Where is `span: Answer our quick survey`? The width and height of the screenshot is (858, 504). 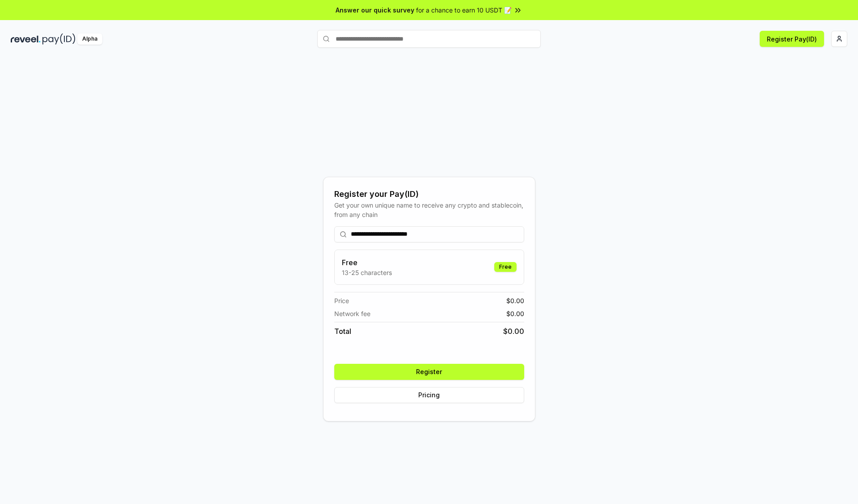 span: Answer our quick survey is located at coordinates (375, 10).